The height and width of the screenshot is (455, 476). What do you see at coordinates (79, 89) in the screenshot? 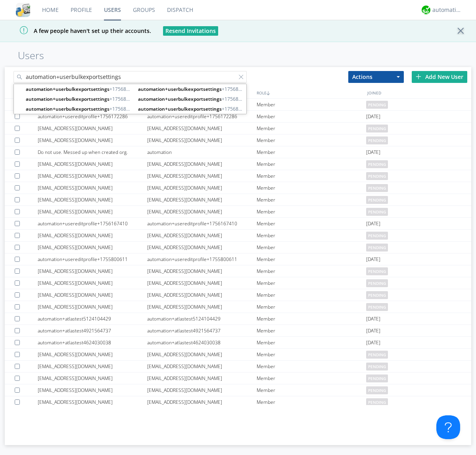
I see `span: +1756857594` at bounding box center [79, 89].